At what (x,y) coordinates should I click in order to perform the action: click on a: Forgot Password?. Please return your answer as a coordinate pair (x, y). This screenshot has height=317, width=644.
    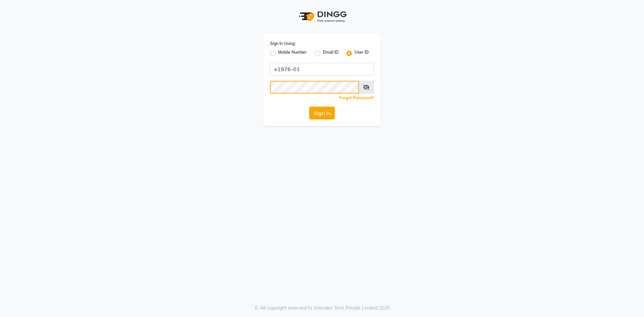
    Looking at the image, I should click on (356, 97).